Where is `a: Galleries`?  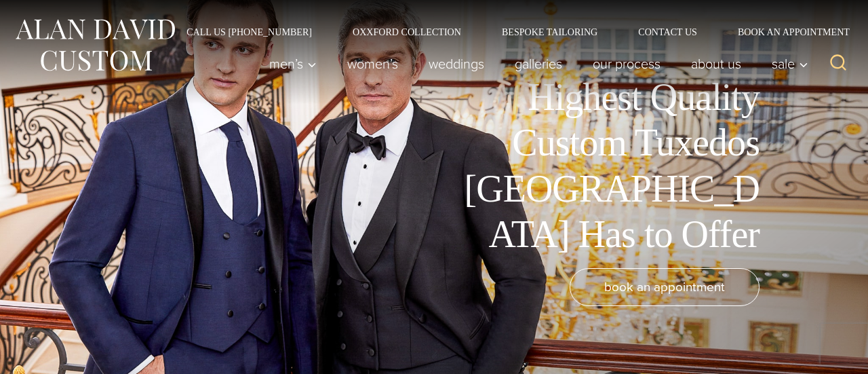
a: Galleries is located at coordinates (539, 64).